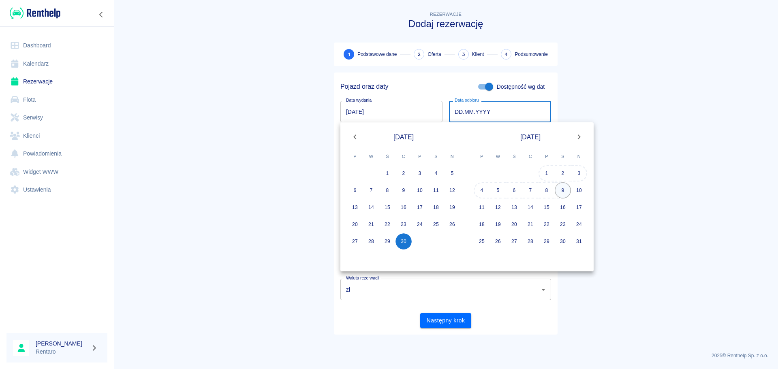 The width and height of the screenshot is (778, 369). What do you see at coordinates (57, 100) in the screenshot?
I see `a: Flota` at bounding box center [57, 100].